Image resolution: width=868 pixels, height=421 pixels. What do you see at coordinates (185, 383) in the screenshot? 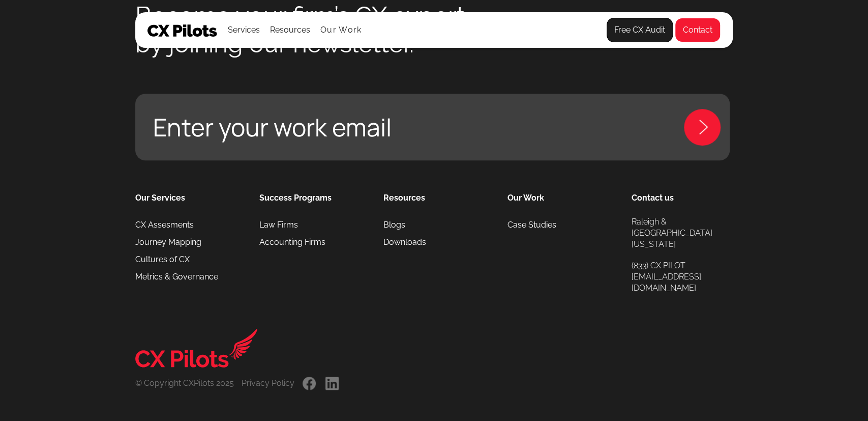
I see `div: © Copyright CXPilots 2025` at bounding box center [185, 383].